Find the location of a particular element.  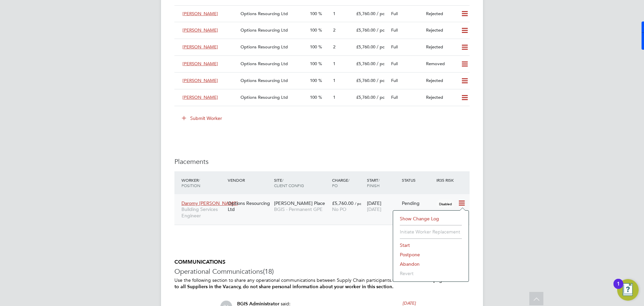

h5: COMMUNICATIONS is located at coordinates (322, 262).